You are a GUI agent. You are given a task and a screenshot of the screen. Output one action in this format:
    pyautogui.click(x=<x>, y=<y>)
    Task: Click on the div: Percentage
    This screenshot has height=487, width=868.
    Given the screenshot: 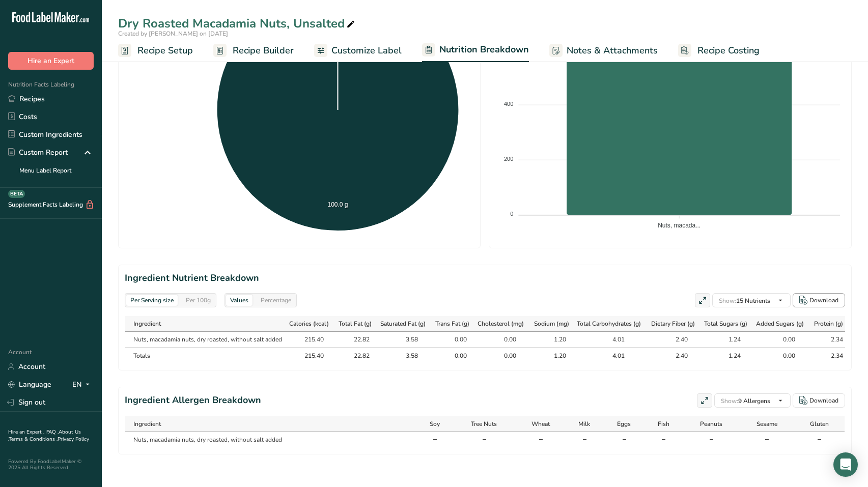 What is the action you would take?
    pyautogui.click(x=276, y=300)
    